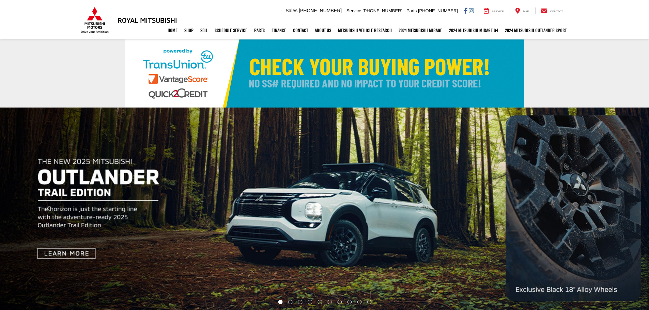 Image resolution: width=649 pixels, height=310 pixels. I want to click on span: Parts, so click(411, 11).